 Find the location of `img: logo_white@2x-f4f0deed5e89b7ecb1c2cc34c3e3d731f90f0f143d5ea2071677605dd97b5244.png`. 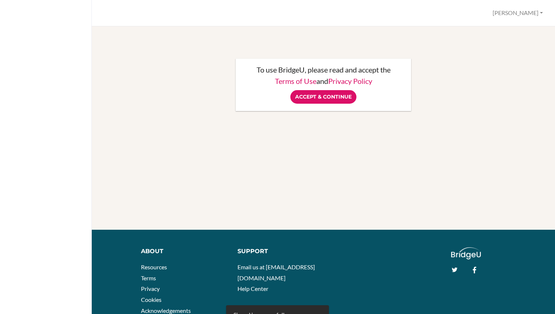

img: logo_white@2x-f4f0deed5e89b7ecb1c2cc34c3e3d731f90f0f143d5ea2071677605dd97b5244.png is located at coordinates (466, 253).